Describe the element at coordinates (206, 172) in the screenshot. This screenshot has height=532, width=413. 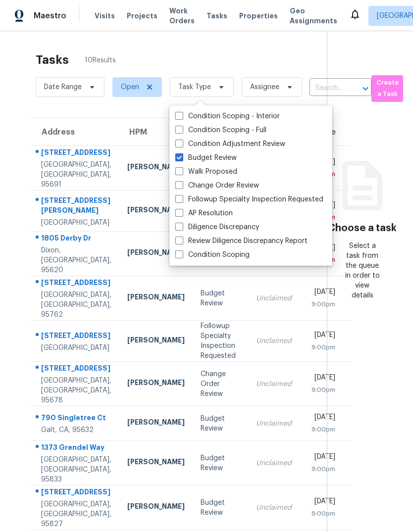
I see `label: Walk Proposed` at that location.